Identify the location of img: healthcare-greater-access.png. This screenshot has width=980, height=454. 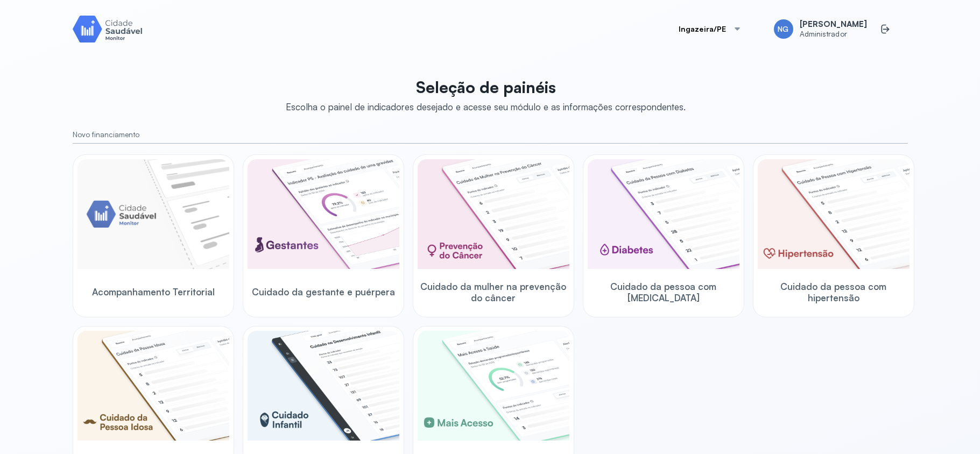
(493, 386).